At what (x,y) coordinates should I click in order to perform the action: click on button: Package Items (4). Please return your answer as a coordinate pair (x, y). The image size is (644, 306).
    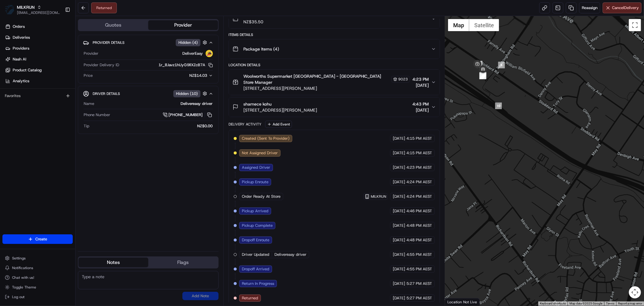
    Looking at the image, I should click on (334, 49).